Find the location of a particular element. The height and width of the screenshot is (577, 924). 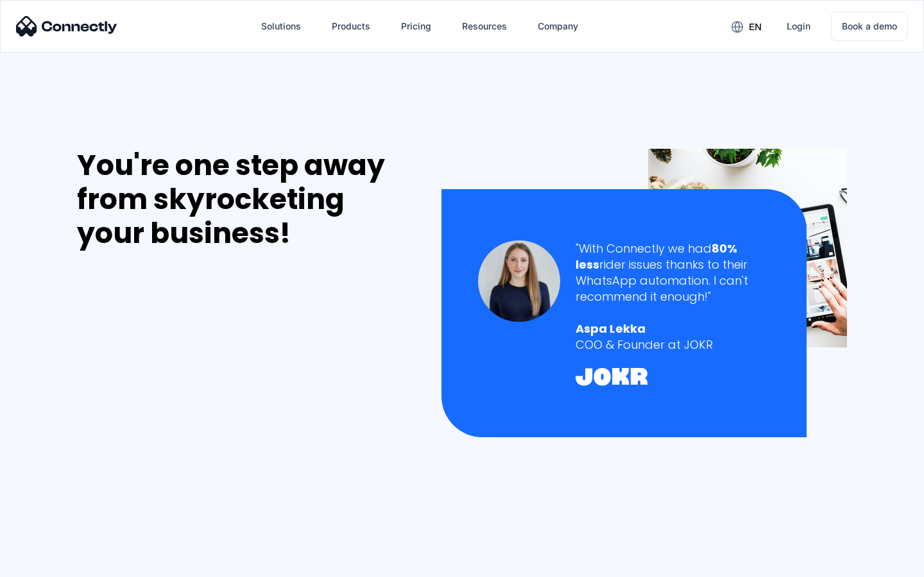

strong: Aspa Lekka is located at coordinates (610, 328).